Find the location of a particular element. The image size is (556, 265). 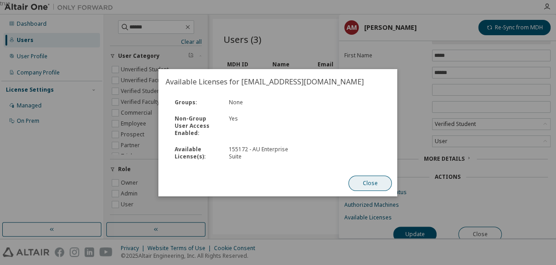

div: Non-Group User Access Enabled : is located at coordinates (196, 126).